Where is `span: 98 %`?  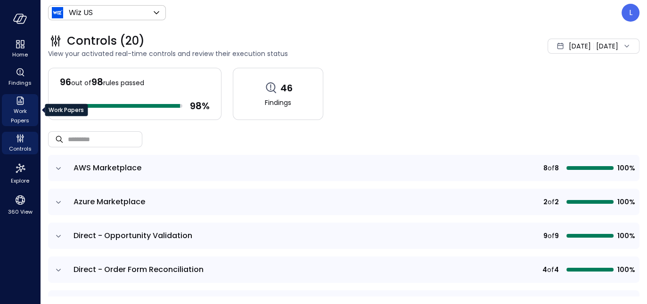 span: 98 % is located at coordinates (200, 106).